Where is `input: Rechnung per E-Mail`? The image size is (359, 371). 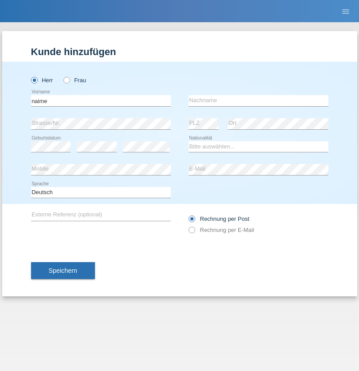 input: Rechnung per E-Mail is located at coordinates (191, 232).